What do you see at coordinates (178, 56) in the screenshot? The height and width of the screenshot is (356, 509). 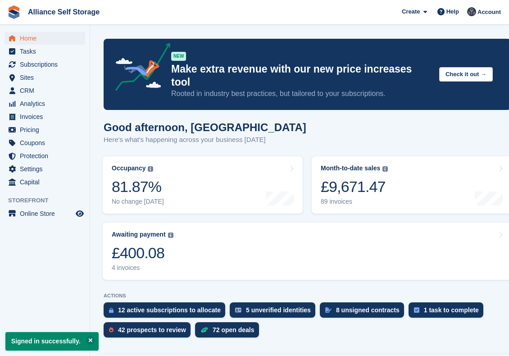 I see `div: NEW` at bounding box center [178, 56].